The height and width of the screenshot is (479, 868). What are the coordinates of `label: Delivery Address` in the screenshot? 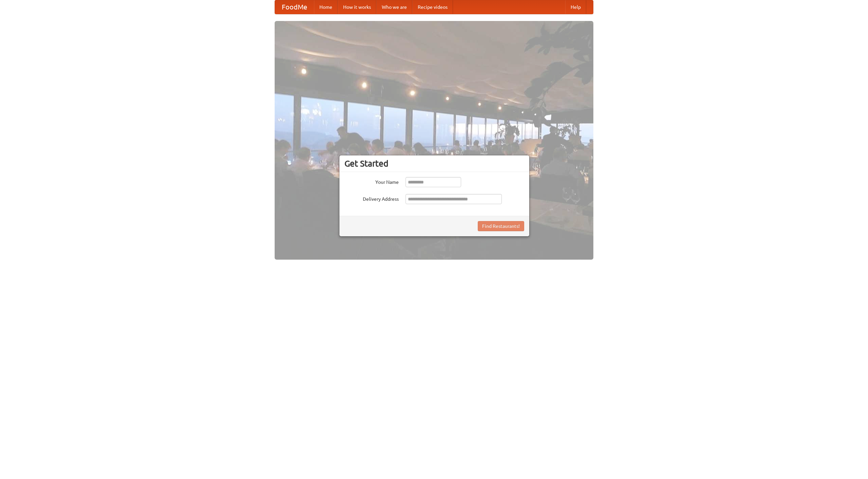 It's located at (372, 198).